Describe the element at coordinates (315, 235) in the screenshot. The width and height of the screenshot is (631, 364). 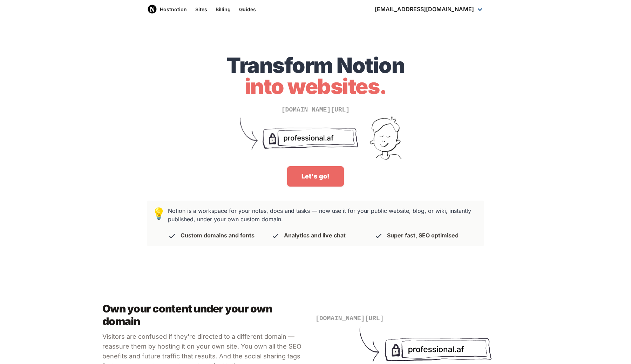
I see `p: Analytics and live chat` at that location.